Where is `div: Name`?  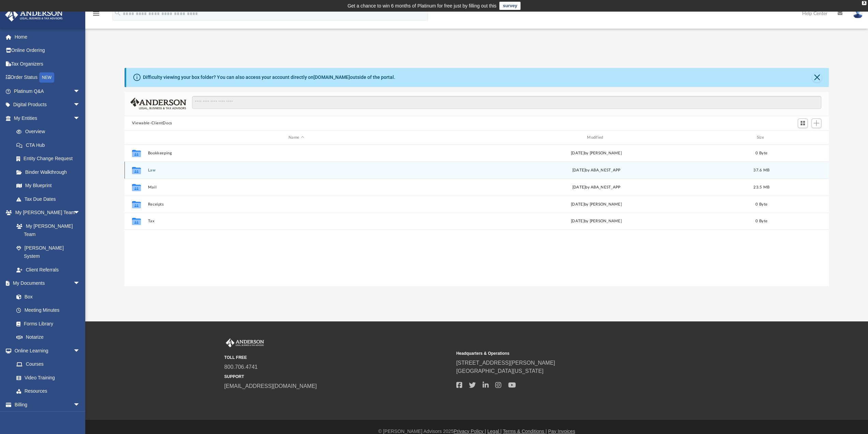 div: Name is located at coordinates (296, 137).